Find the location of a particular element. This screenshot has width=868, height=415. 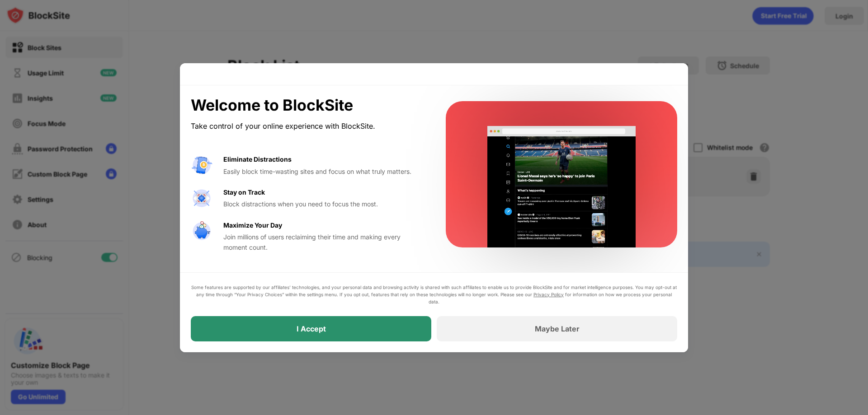

div: Maybe Later is located at coordinates (557, 329).